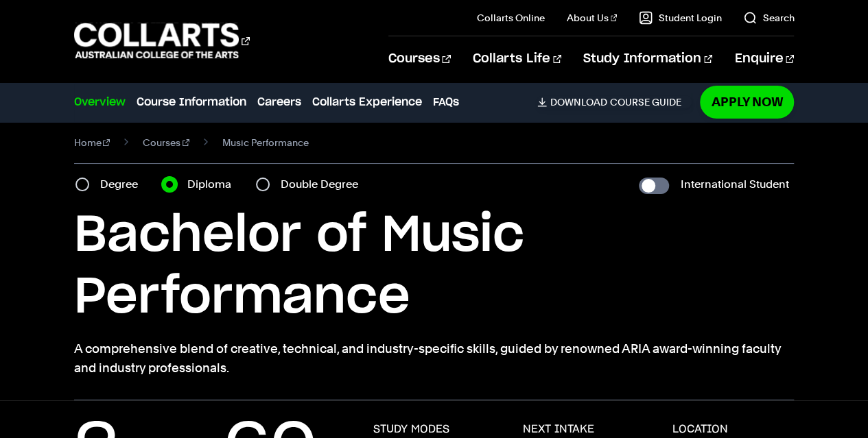  I want to click on h3: STUDY MODES, so click(411, 429).